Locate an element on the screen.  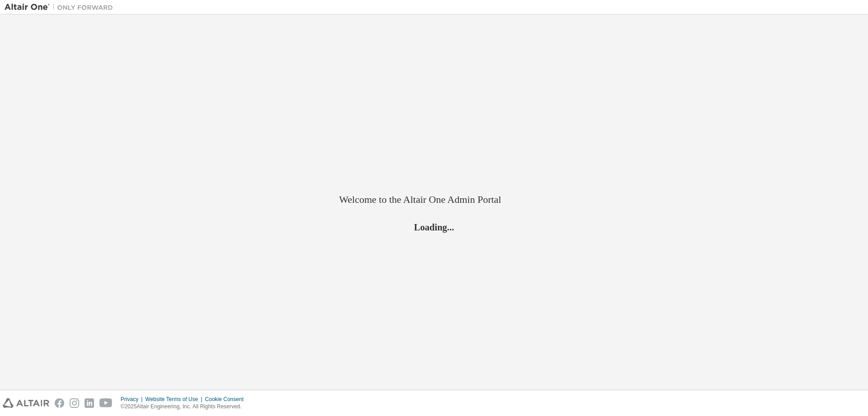
div: Website Terms of Use is located at coordinates (175, 399).